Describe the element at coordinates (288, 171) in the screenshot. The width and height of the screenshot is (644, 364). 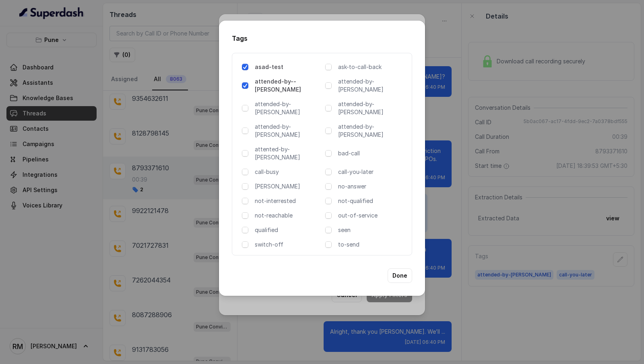
I see `p: call-busy` at that location.